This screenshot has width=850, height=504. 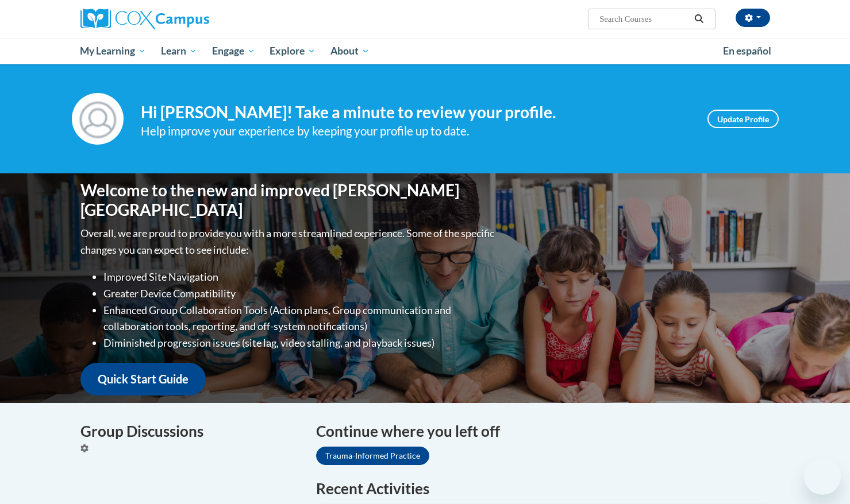 I want to click on input: Search Courses, so click(x=644, y=19).